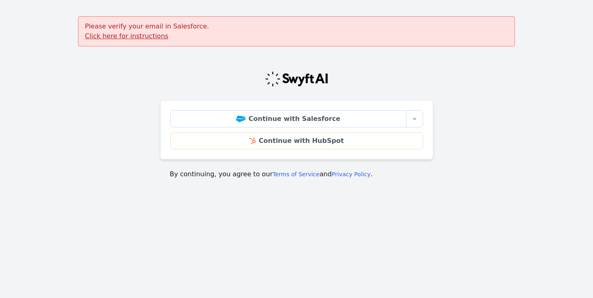 Image resolution: width=593 pixels, height=298 pixels. What do you see at coordinates (297, 141) in the screenshot?
I see `a: Continue with HubSpot` at bounding box center [297, 141].